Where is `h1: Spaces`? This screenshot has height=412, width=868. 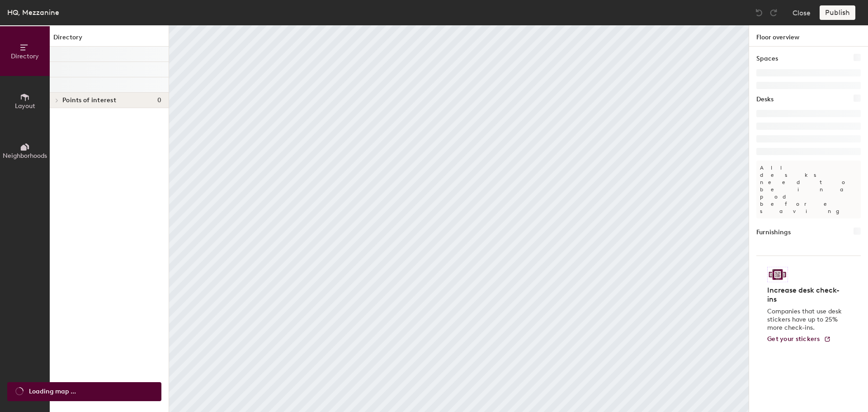
h1: Spaces is located at coordinates (767, 59).